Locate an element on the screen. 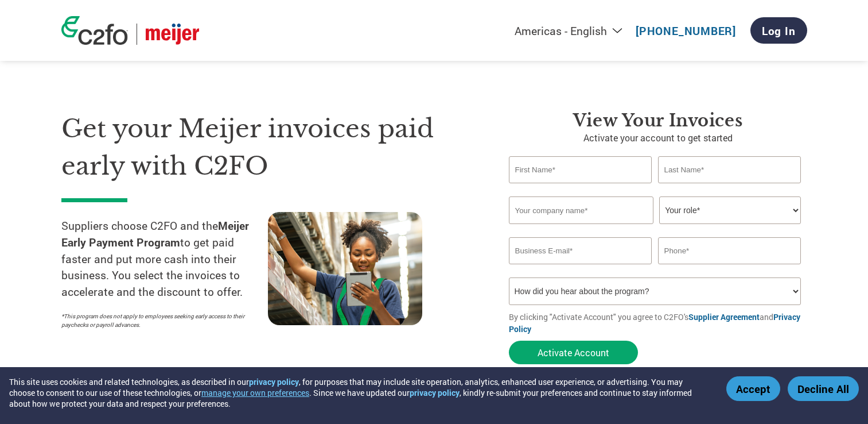 The height and width of the screenshot is (424, 868). a: Supplier Agreement is located at coordinates (724, 316).